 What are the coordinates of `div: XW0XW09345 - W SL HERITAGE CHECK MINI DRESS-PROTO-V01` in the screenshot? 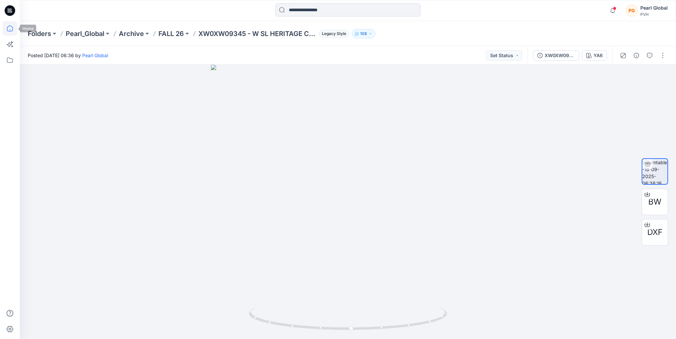 It's located at (560, 55).